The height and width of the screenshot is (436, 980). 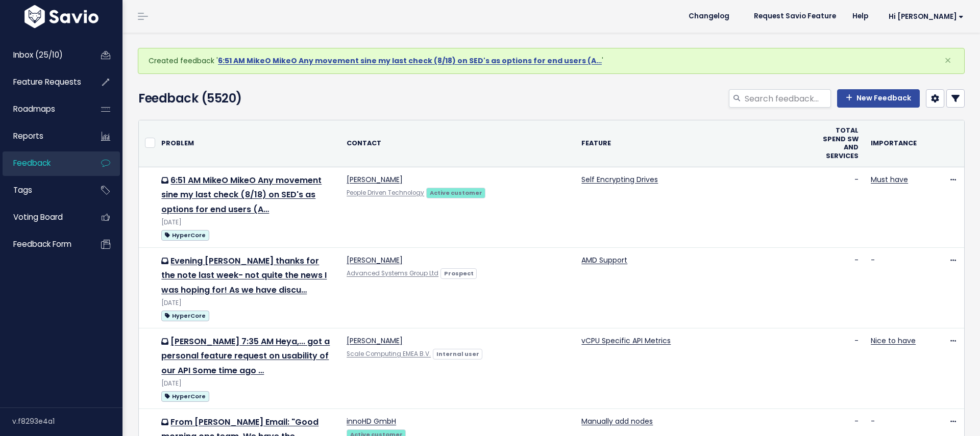 What do you see at coordinates (947, 61) in the screenshot?
I see `button: Close` at bounding box center [947, 61].